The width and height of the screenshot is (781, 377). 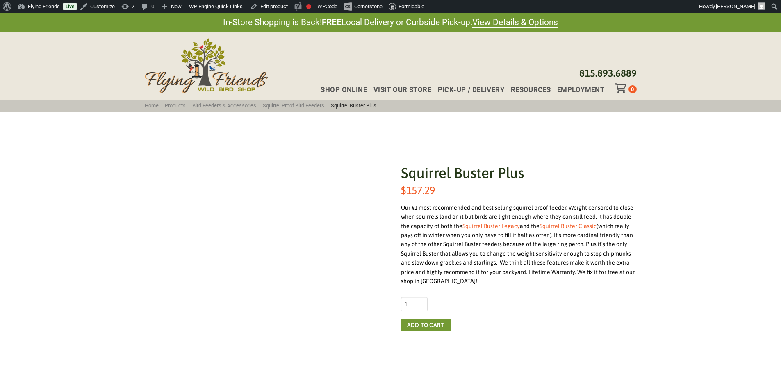 I want to click on h1: Squirrel Buster Plus, so click(x=519, y=173).